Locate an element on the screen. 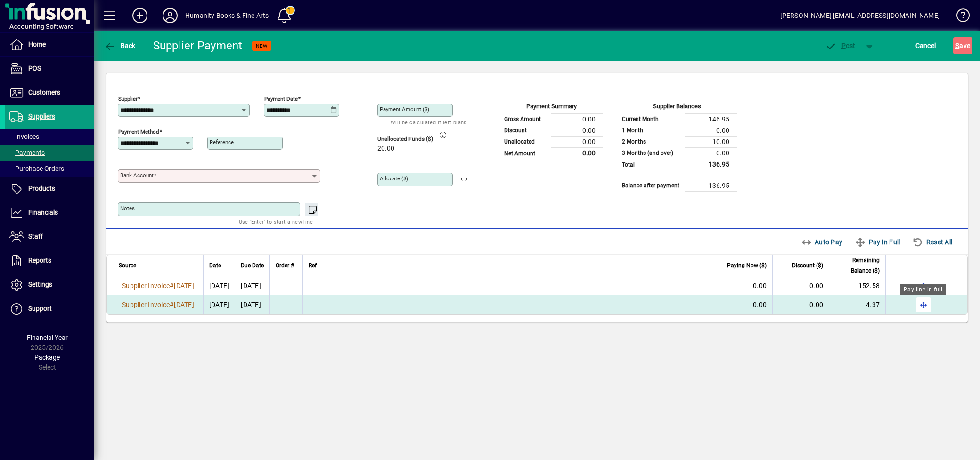 The width and height of the screenshot is (980, 460). a: Settings is located at coordinates (50, 285).